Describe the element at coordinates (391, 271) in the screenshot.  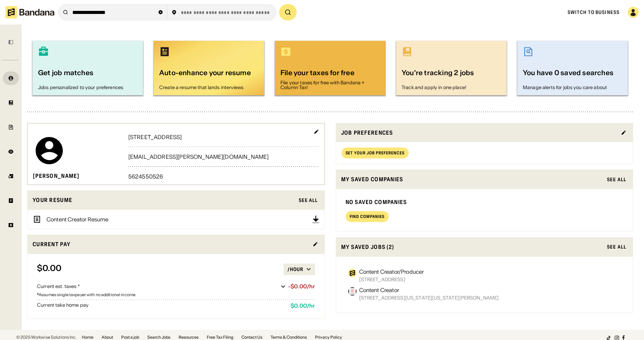
I see `div: Content Creator/Producer` at that location.